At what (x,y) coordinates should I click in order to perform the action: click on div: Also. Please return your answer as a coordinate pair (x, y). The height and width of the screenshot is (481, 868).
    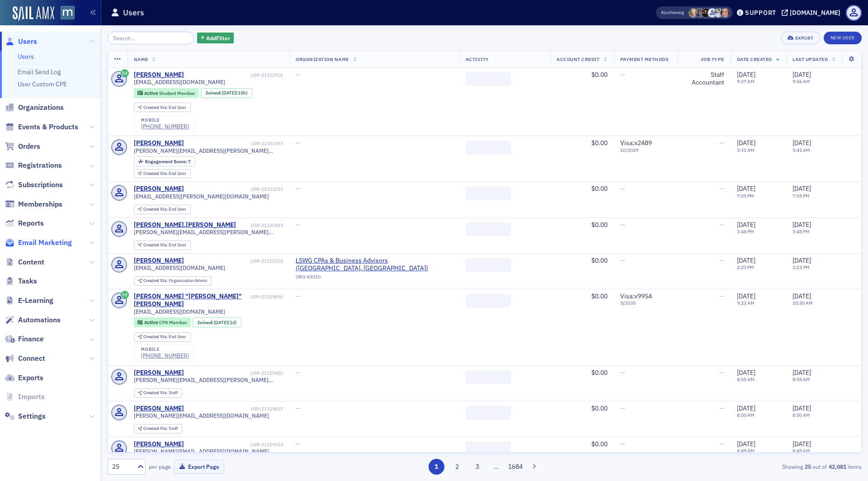
    Looking at the image, I should click on (665, 12).